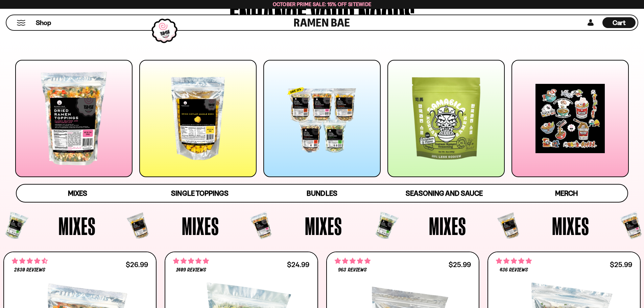  I want to click on span: 963 reviews, so click(352, 270).